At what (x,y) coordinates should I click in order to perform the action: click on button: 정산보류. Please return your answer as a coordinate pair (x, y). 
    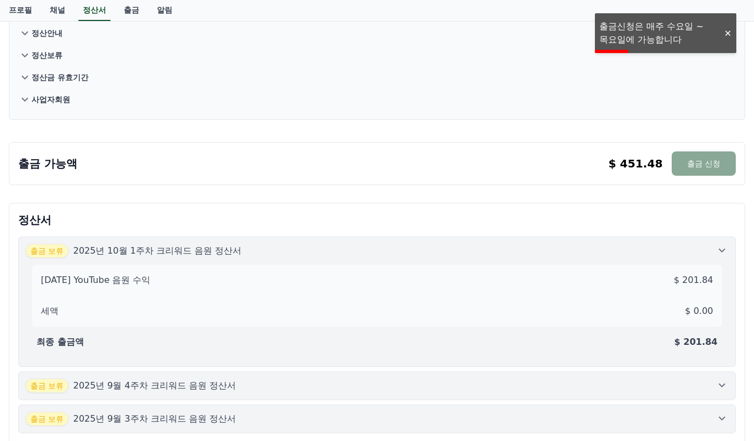
    Looking at the image, I should click on (377, 55).